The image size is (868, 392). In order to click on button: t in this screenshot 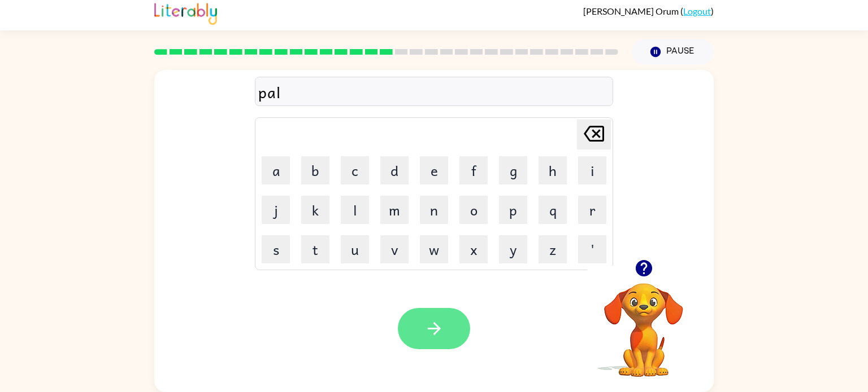, I will do `click(316, 250)`.